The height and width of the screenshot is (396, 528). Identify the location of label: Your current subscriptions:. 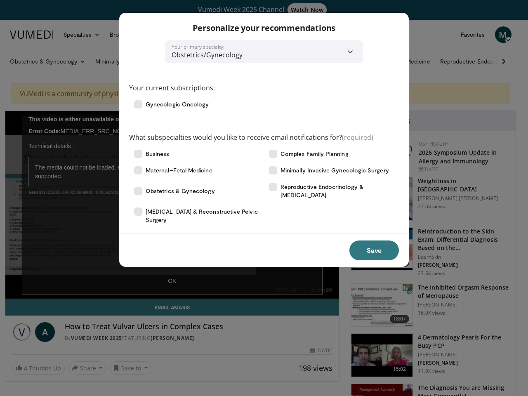
(172, 88).